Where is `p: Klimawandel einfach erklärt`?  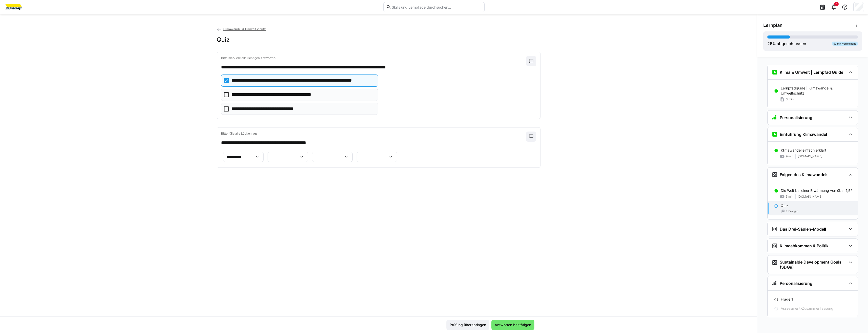
p: Klimawandel einfach erklärt is located at coordinates (804, 150).